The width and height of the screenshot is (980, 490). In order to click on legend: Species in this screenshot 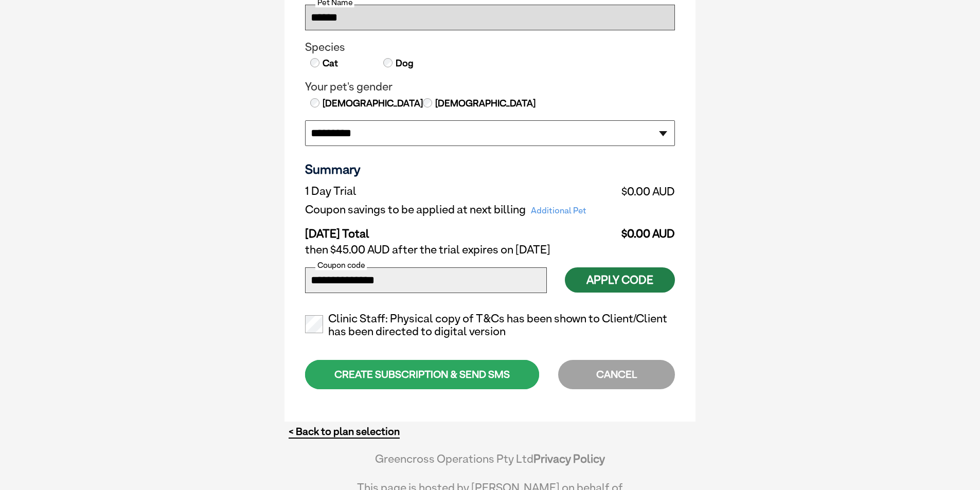, I will do `click(490, 47)`.